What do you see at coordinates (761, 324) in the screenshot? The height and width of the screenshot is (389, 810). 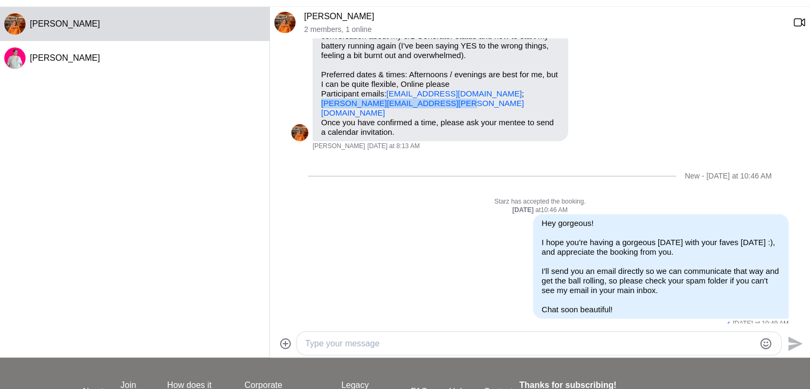 I see `time: 2025-10-11T23:49:28.410Z` at bounding box center [761, 324].